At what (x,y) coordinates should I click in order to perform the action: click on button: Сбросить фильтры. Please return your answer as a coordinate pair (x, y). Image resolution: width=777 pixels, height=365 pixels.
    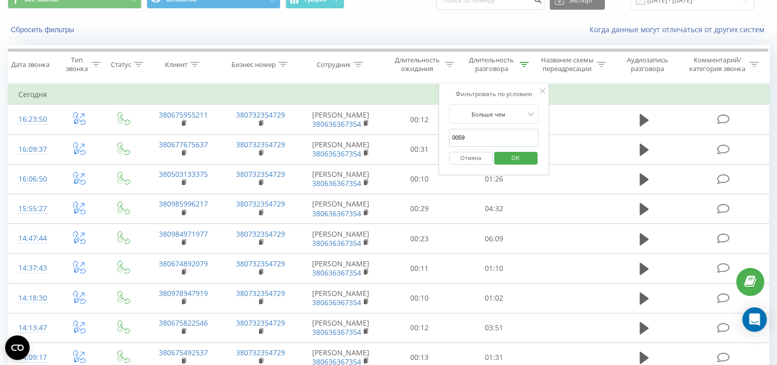
    Looking at the image, I should click on (43, 30).